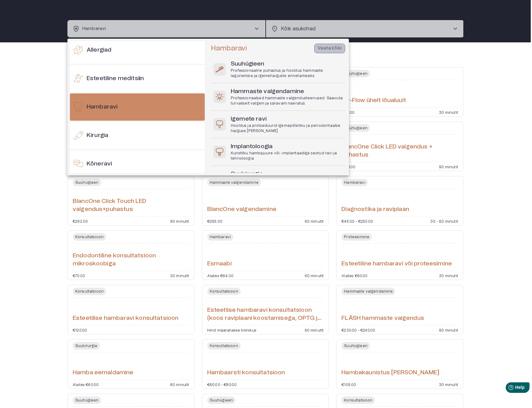  What do you see at coordinates (115, 78) in the screenshot?
I see `h6: Esteetiline meditsiin` at bounding box center [115, 78].